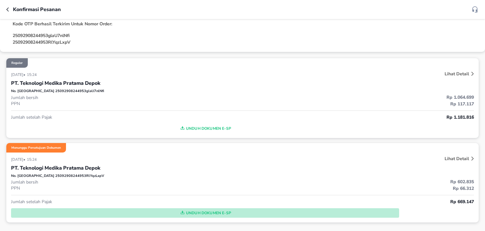 This screenshot has height=231, width=485. What do you see at coordinates (36, 147) in the screenshot?
I see `p: Menunggu Persetujuan Dokumen` at bounding box center [36, 147].